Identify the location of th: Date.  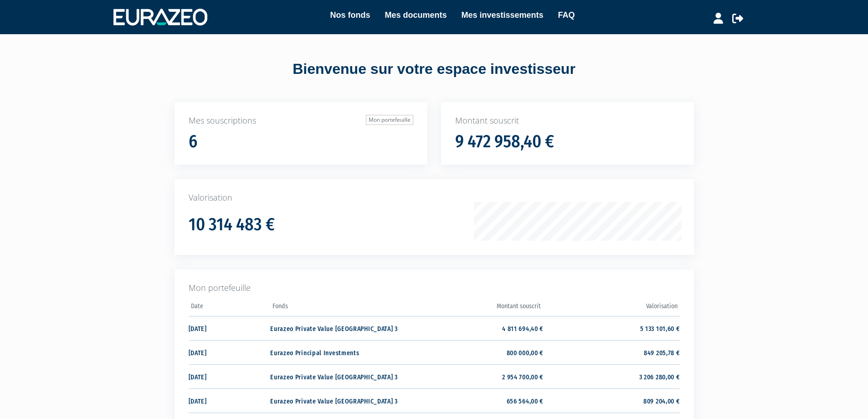
(230, 307).